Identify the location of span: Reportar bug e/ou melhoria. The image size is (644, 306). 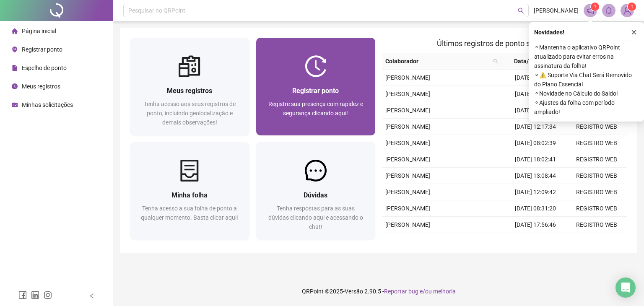
(420, 291).